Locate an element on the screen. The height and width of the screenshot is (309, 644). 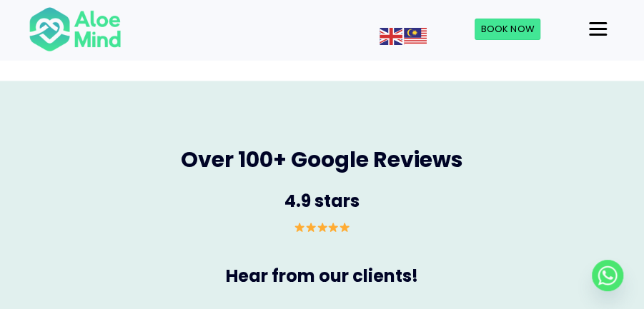
button: Menu is located at coordinates (597, 29).